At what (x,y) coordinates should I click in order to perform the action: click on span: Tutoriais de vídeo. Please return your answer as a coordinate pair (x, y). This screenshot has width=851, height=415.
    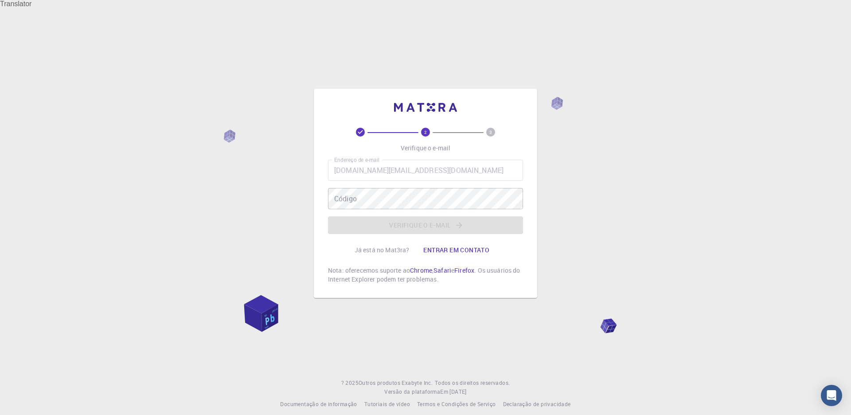
    Looking at the image, I should click on (387, 404).